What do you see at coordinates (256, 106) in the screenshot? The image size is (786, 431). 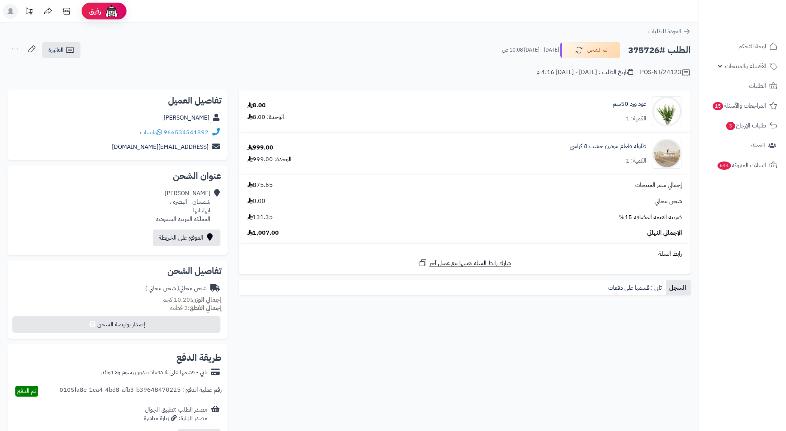 I see `div: 8.00` at bounding box center [256, 106].